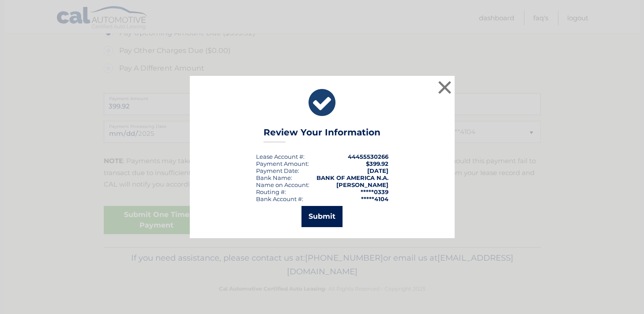 Image resolution: width=644 pixels, height=314 pixels. I want to click on button: Submit, so click(322, 216).